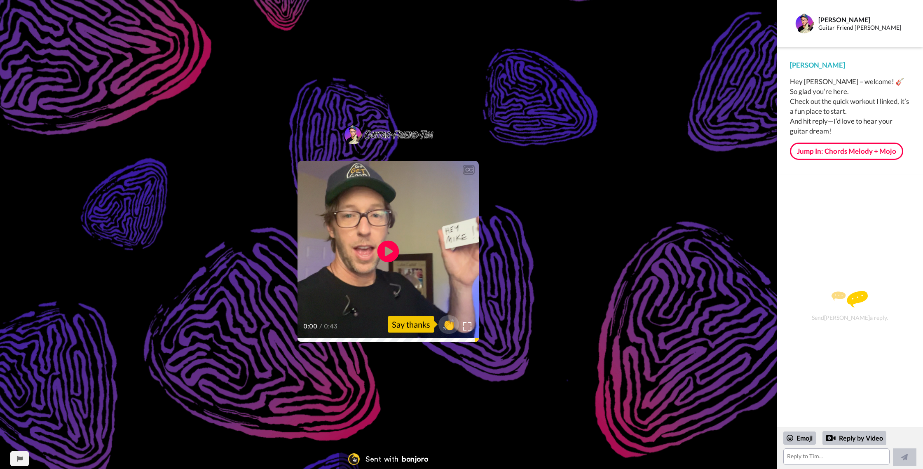  What do you see at coordinates (388, 459) in the screenshot?
I see `a: Bonjoro LogoSent withbonjoro` at bounding box center [388, 459].